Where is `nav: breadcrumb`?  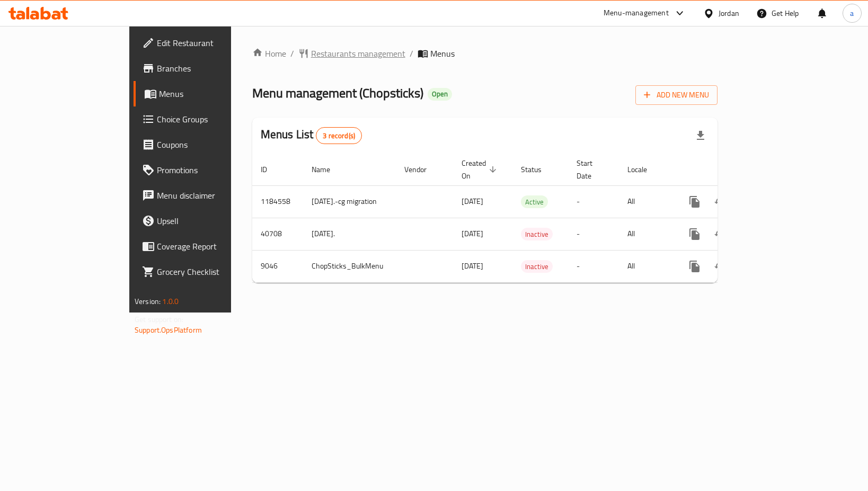
nav: breadcrumb is located at coordinates (485, 54).